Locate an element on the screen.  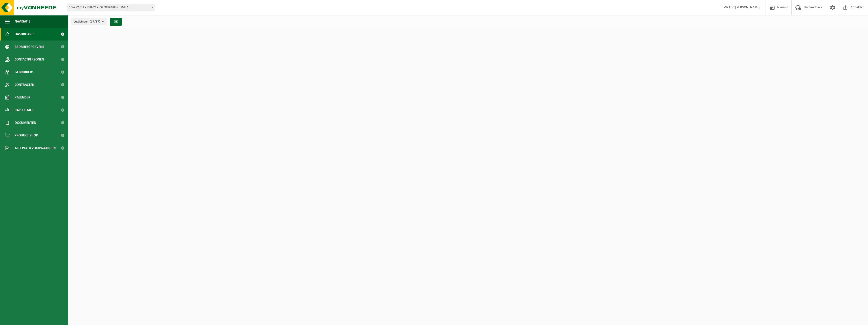
count: (17/17) is located at coordinates (95, 21).